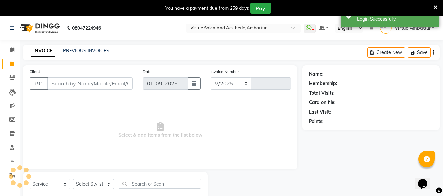 The height and width of the screenshot is (196, 443). Describe the element at coordinates (316, 74) in the screenshot. I see `div: Name:` at that location.